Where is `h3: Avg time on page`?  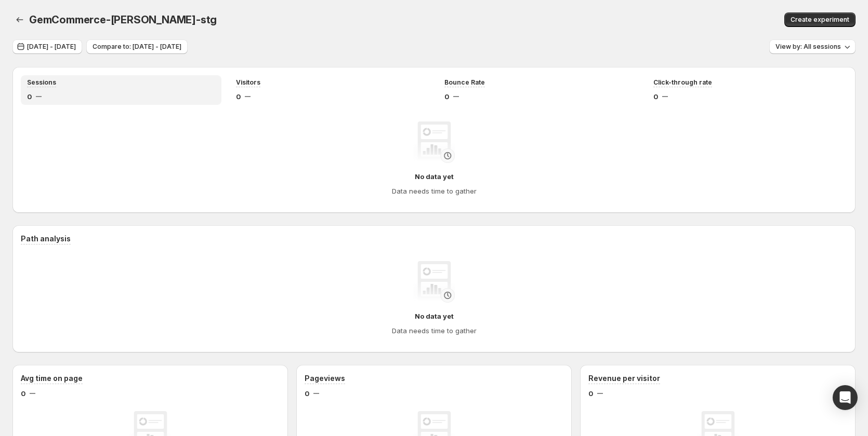
h3: Avg time on page is located at coordinates (52, 378).